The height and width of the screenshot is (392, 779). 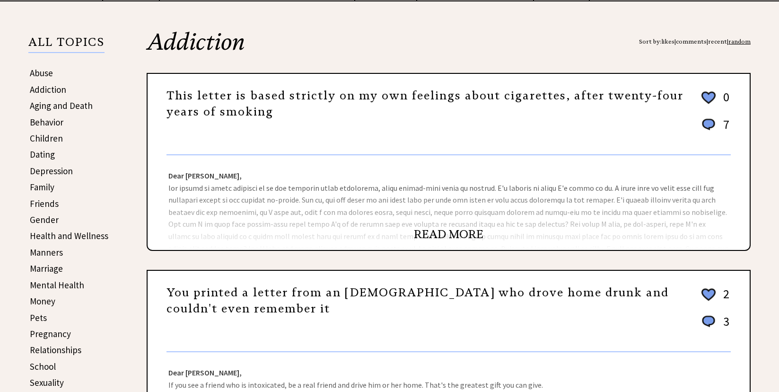 What do you see at coordinates (725, 102) in the screenshot?
I see `td: 0` at bounding box center [725, 102].